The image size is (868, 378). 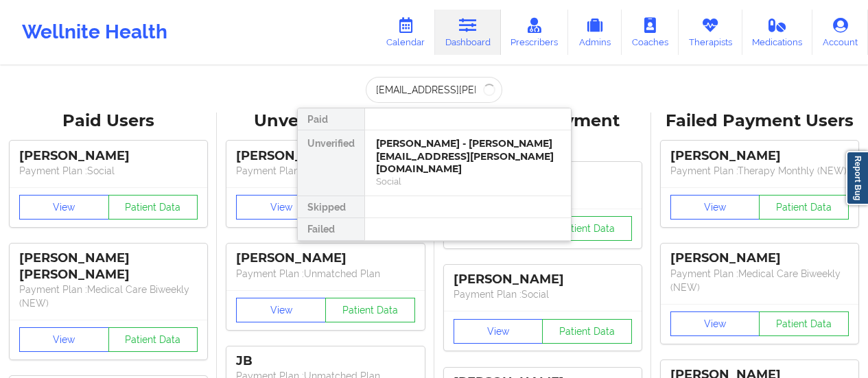 I want to click on div: Social, so click(x=468, y=181).